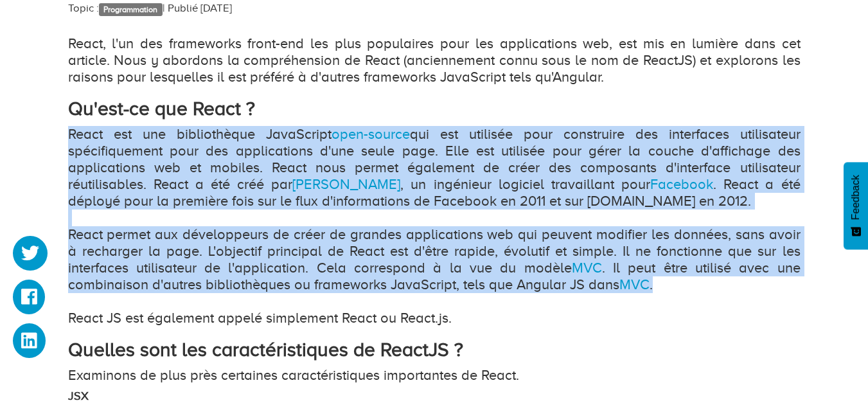 This screenshot has width=868, height=412. Describe the element at coordinates (434, 376) in the screenshot. I see `p: Examinons de plus près certaines caractéristiques importantes de React.` at that location.